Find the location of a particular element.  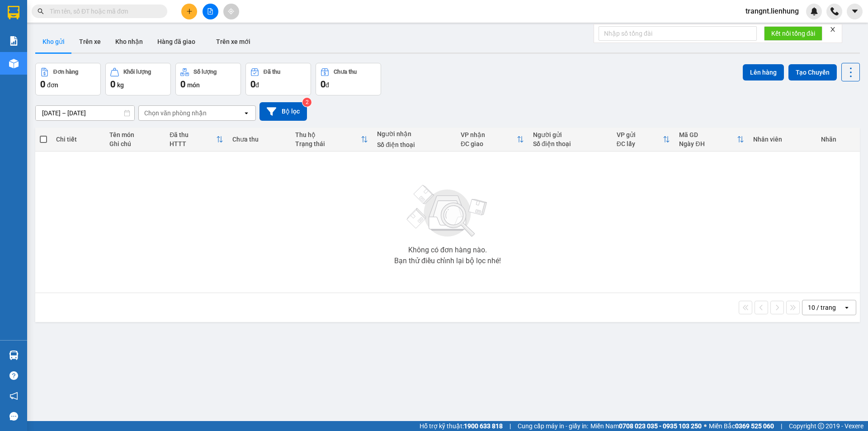

div: Nhãn is located at coordinates (838, 139).